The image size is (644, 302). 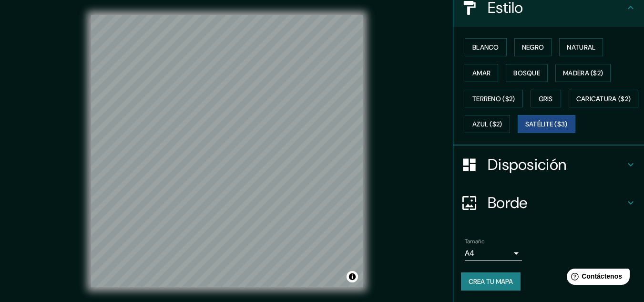 I want to click on font: Satélite ($3), so click(x=547, y=124).